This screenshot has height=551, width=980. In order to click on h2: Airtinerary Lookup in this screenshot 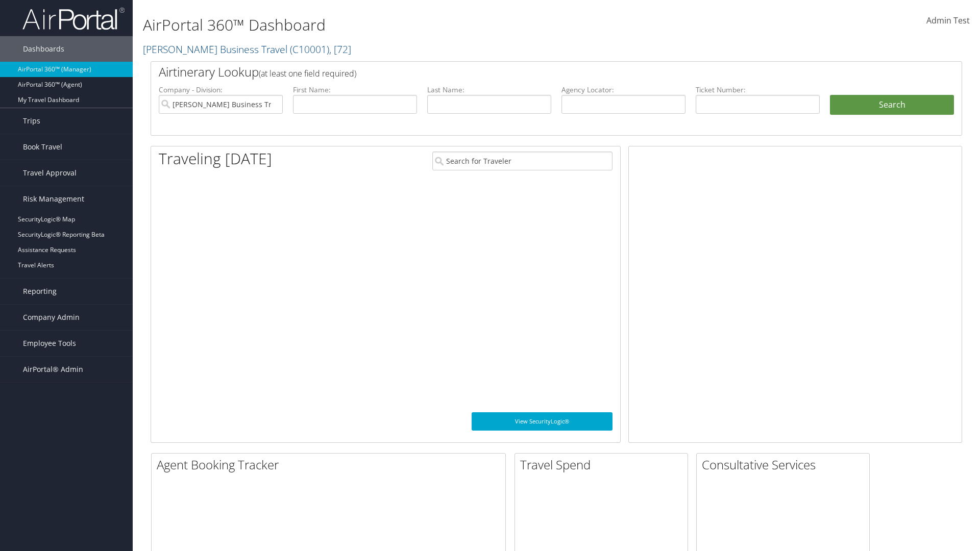, I will do `click(523, 72)`.